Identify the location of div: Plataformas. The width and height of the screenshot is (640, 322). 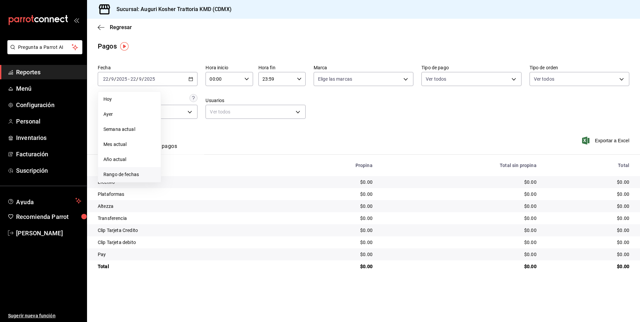
(187, 194).